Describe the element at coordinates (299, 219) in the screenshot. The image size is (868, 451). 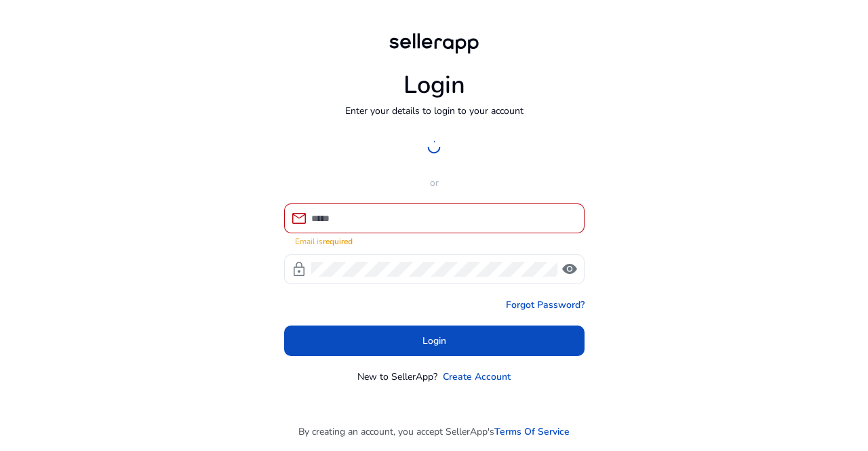
I see `span: mail` at that location.